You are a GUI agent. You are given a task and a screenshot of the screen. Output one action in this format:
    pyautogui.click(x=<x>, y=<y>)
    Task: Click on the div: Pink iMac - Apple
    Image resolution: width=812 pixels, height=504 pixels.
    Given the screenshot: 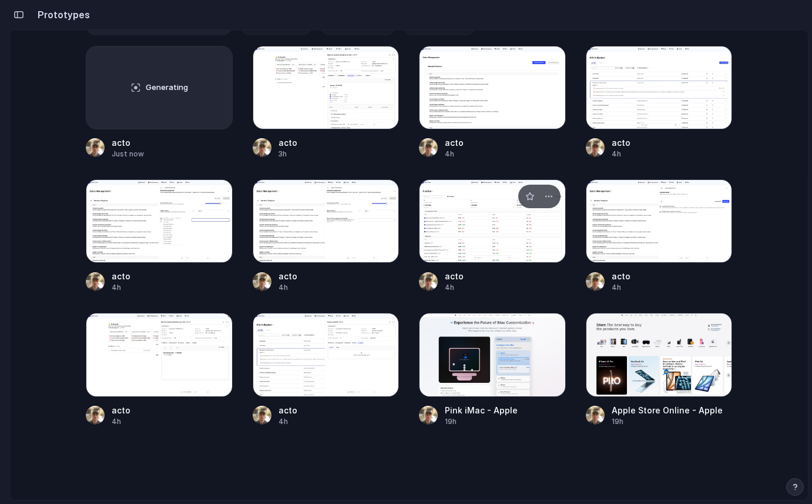 What is the action you would take?
    pyautogui.click(x=481, y=410)
    